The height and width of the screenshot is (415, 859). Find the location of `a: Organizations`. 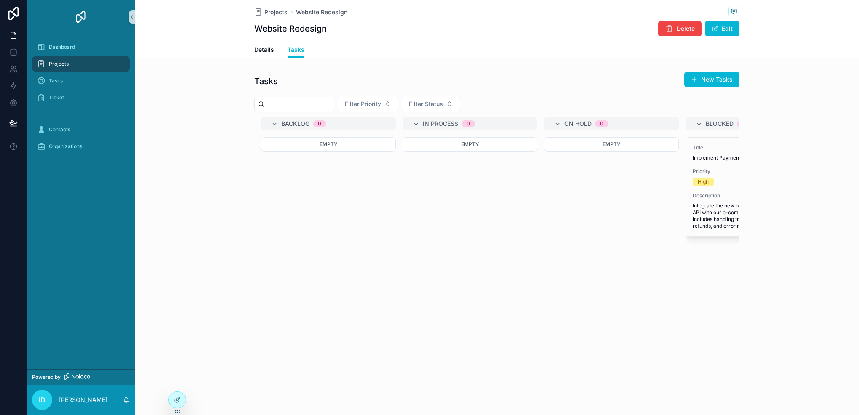

a: Organizations is located at coordinates (81, 147).